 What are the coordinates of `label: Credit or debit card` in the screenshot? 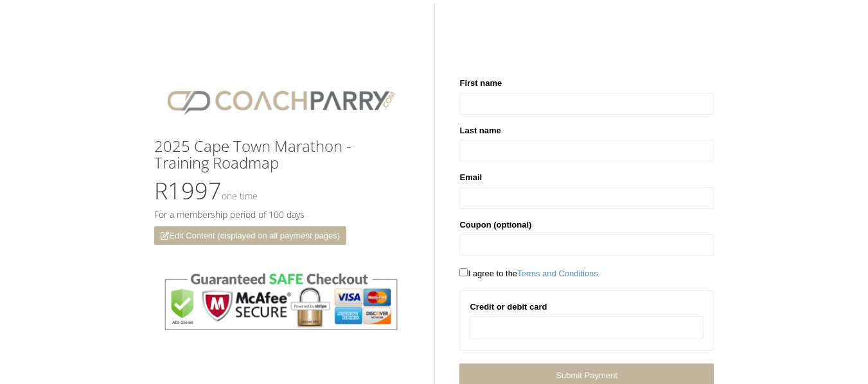 It's located at (508, 308).